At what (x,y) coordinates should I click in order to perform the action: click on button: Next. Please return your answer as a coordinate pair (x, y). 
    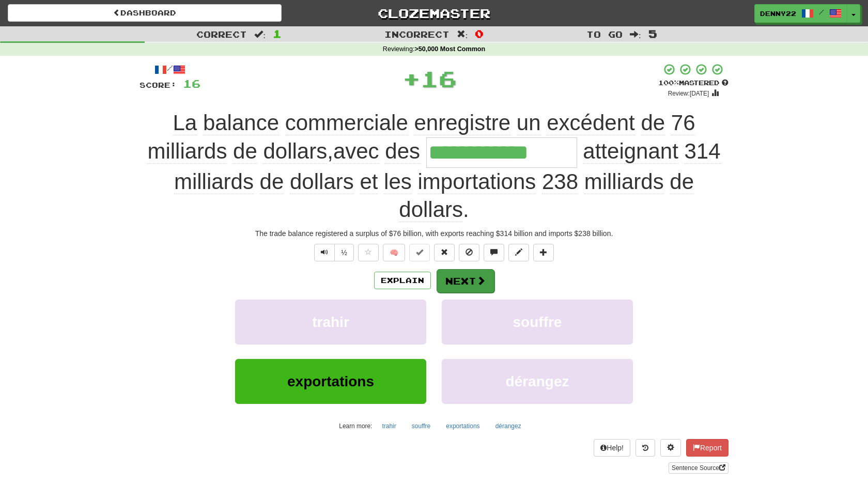
    Looking at the image, I should click on (465, 281).